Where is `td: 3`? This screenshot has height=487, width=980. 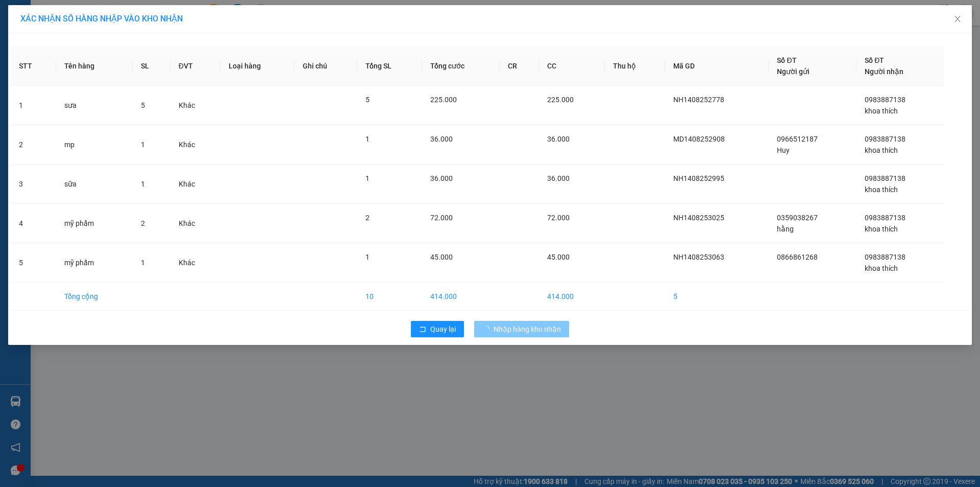 td: 3 is located at coordinates (33, 184).